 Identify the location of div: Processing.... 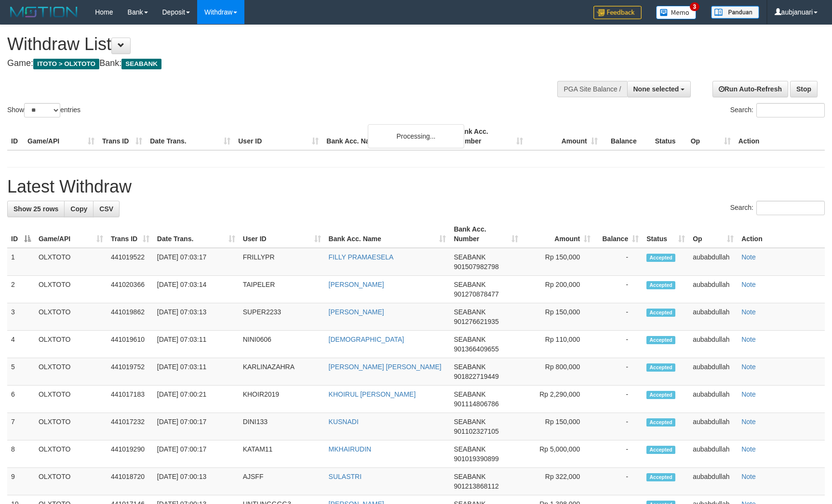
(416, 136).